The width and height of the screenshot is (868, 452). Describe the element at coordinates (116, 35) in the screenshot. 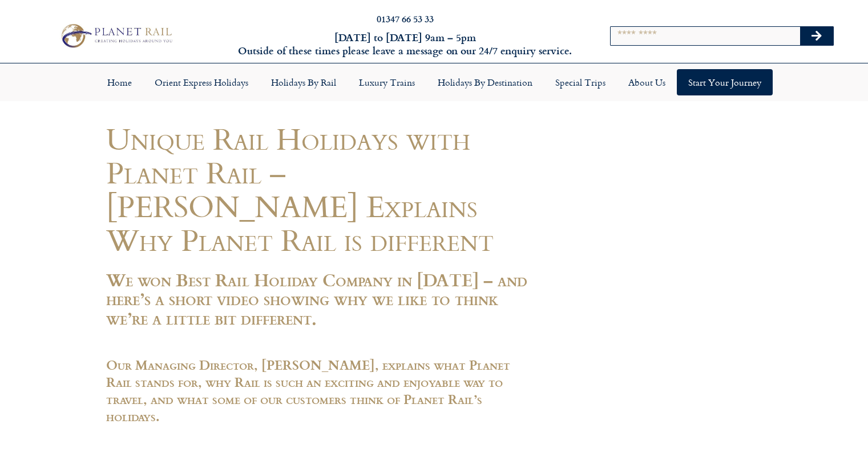

I see `img: Planet Rail Train Holidays Logo` at that location.